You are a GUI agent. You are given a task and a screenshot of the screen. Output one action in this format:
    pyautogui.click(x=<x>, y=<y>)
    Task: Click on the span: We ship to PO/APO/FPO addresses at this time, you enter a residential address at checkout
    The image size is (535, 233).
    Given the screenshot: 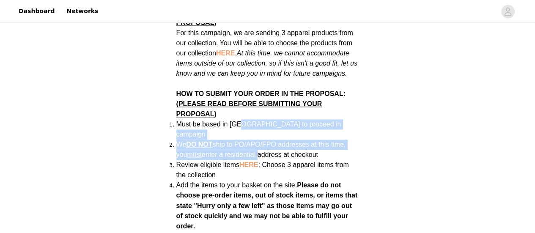 What is the action you would take?
    pyautogui.click(x=261, y=149)
    